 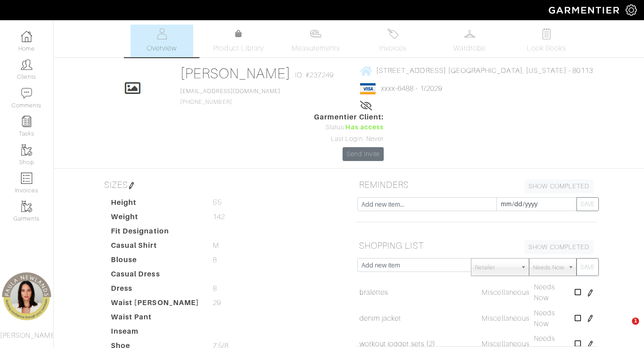 I want to click on dt: Weight, so click(x=155, y=219).